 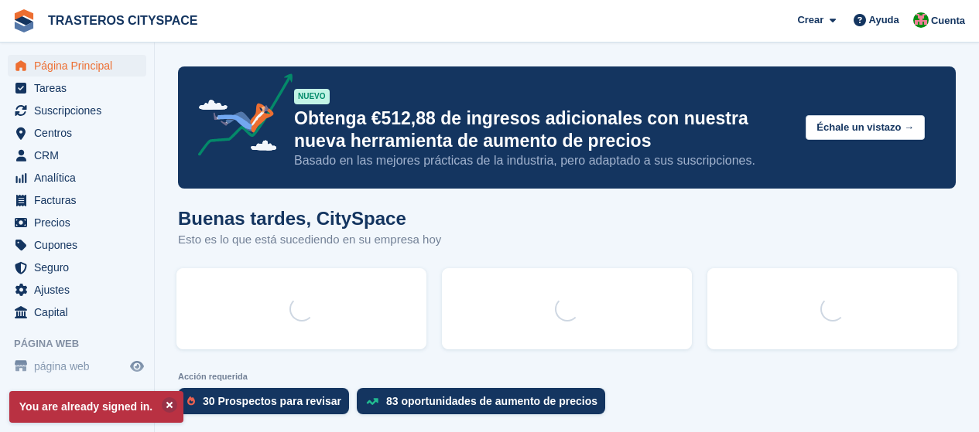 What do you see at coordinates (239, 118) in the screenshot?
I see `img: price-adjustments-announcement-icon-8257ccfd72463d97f412b2fc003d46551f7dbcb40ab6d574587a9cd5c0d94...` at bounding box center [239, 118].